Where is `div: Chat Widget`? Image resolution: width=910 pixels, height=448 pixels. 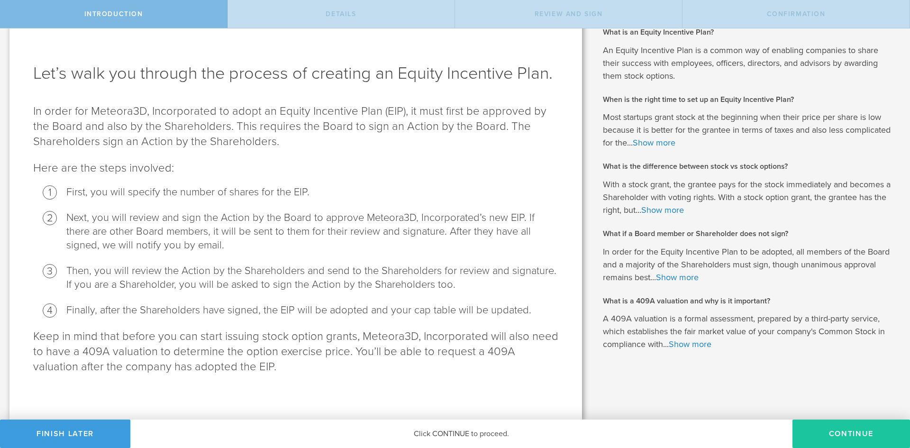
div: Chat Widget is located at coordinates (886, 397).